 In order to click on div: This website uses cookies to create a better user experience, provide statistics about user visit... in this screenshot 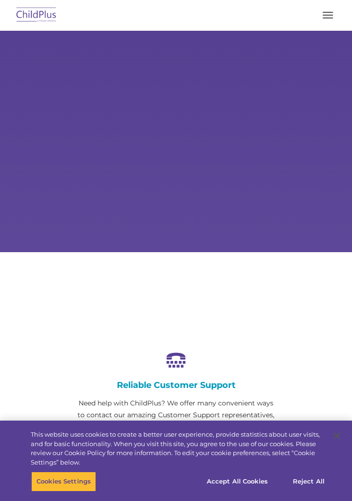, I will do `click(179, 449)`.